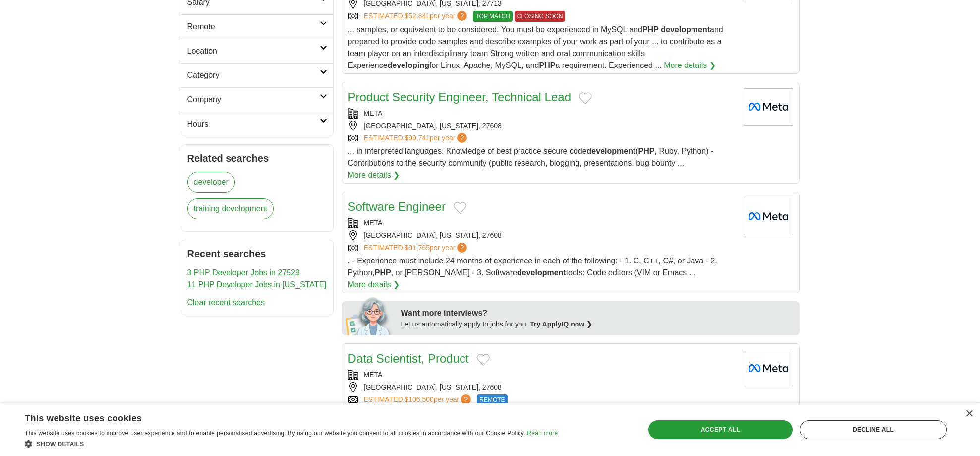 The height and width of the screenshot is (456, 980). Describe the element at coordinates (211, 182) in the screenshot. I see `a: developer` at that location.